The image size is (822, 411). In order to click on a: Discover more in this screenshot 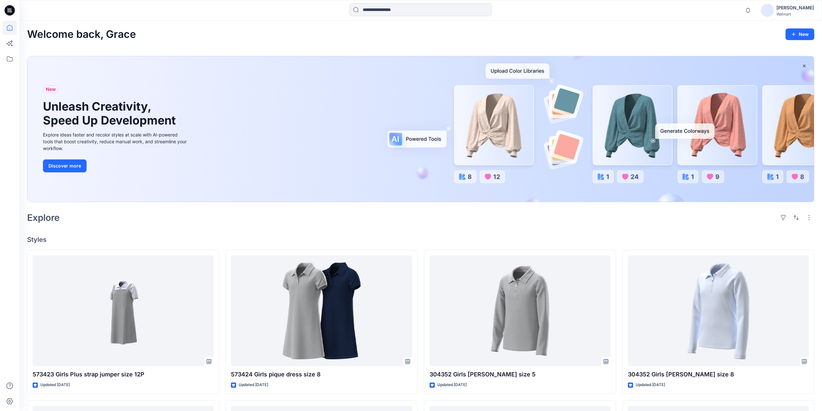, I will do `click(116, 166)`.